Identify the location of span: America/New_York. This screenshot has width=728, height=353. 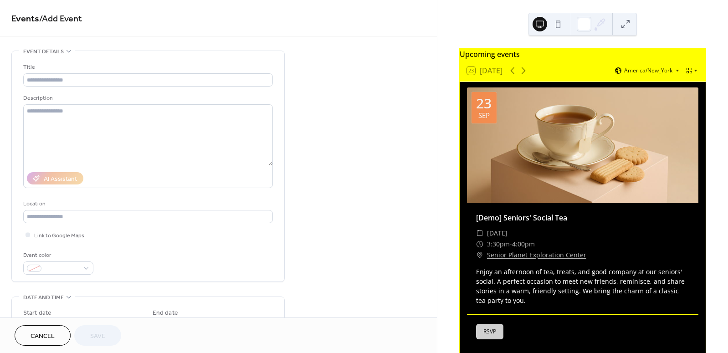
(648, 71).